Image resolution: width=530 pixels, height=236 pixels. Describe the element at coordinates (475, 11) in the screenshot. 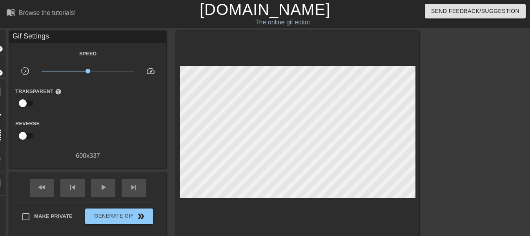

I see `button: Send Feedback/Suggestion` at that location.